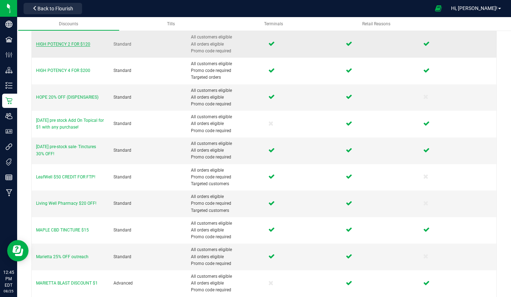  I want to click on inline-svg: Users, so click(9, 116).